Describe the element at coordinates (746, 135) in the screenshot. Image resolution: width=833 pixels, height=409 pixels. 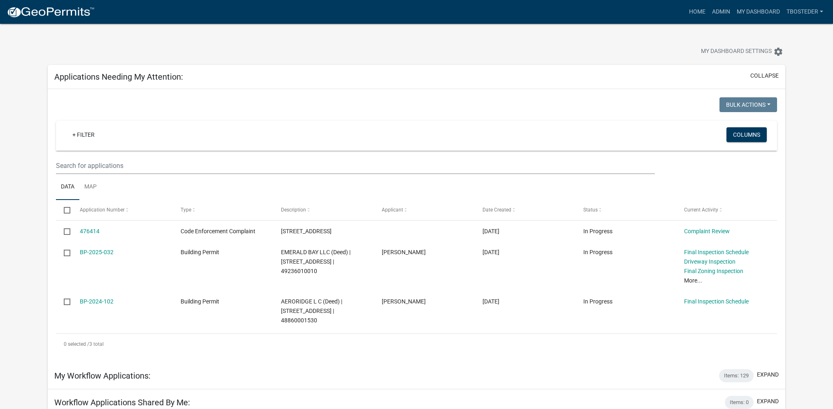
I see `button: Columns` at that location.